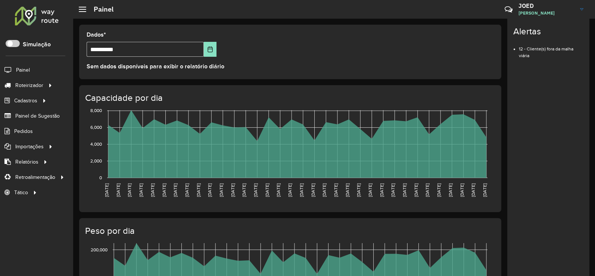 The height and width of the screenshot is (276, 595). What do you see at coordinates (24, 131) in the screenshot?
I see `font: Pedidos` at bounding box center [24, 131].